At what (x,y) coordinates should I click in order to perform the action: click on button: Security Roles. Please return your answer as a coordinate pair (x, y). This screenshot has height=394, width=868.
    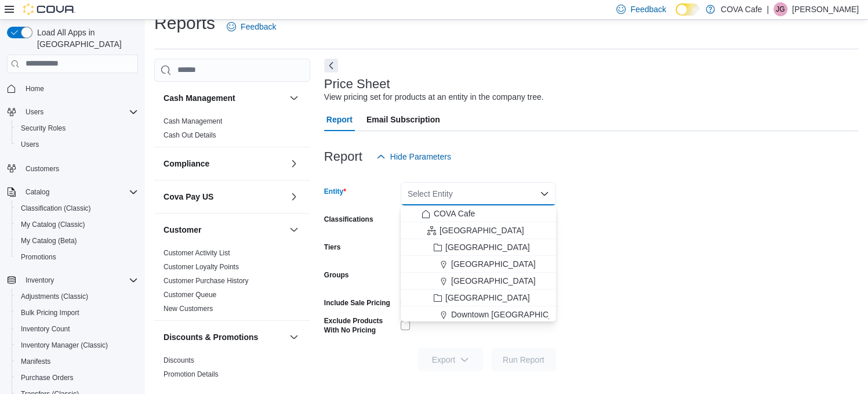
    Looking at the image, I should click on (77, 128).